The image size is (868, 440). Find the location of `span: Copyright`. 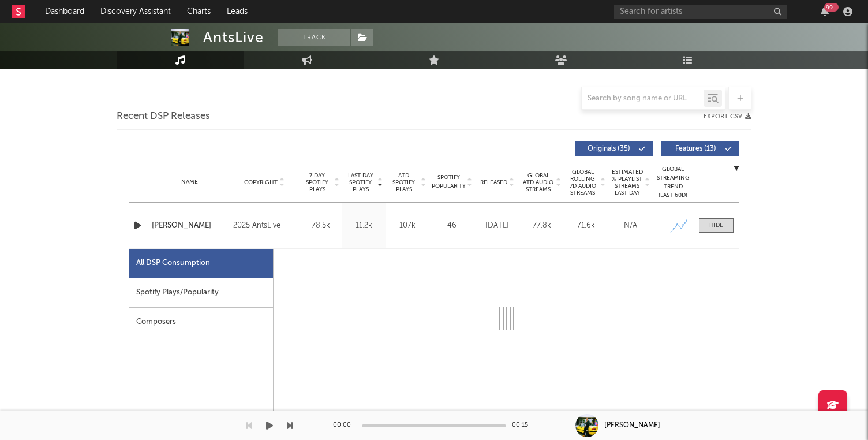

span: Copyright is located at coordinates (261, 182).